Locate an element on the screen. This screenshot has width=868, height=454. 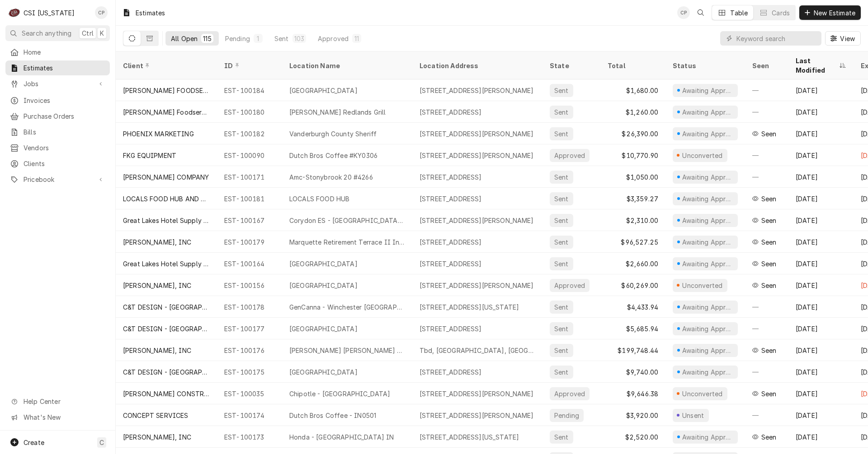
a: Bills is located at coordinates (57, 132).